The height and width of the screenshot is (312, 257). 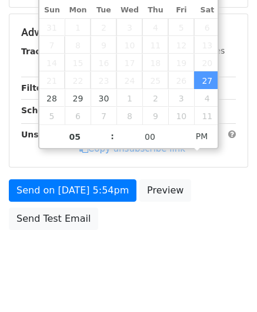 I want to click on span: September 7, 2025, so click(x=52, y=45).